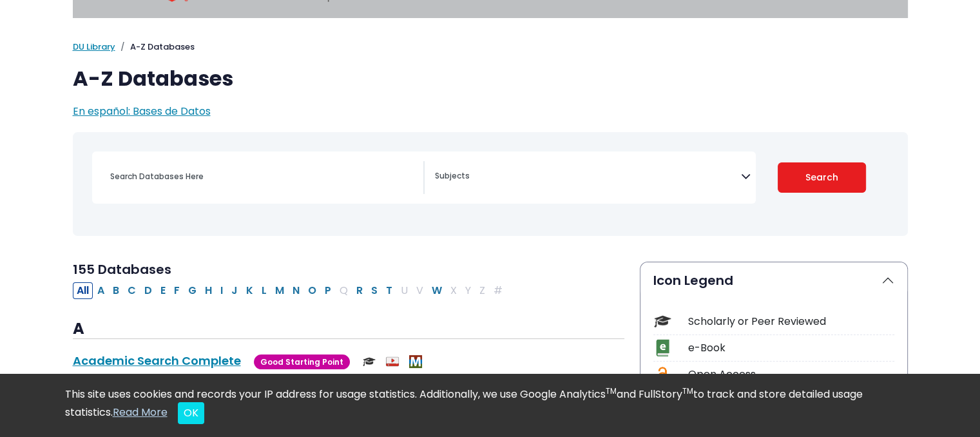  Describe the element at coordinates (131, 291) in the screenshot. I see `button: Filter Results C` at that location.